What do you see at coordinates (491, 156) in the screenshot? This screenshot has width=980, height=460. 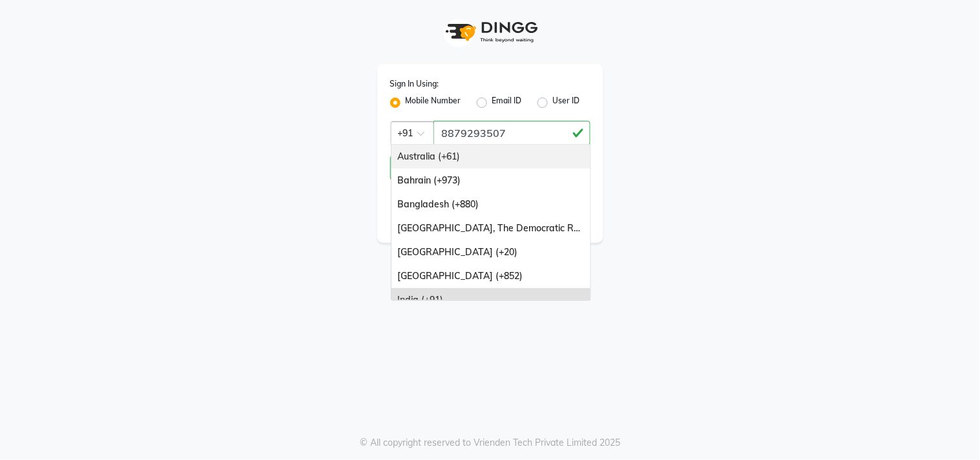 I see `div: Australia (+61)` at bounding box center [491, 156].